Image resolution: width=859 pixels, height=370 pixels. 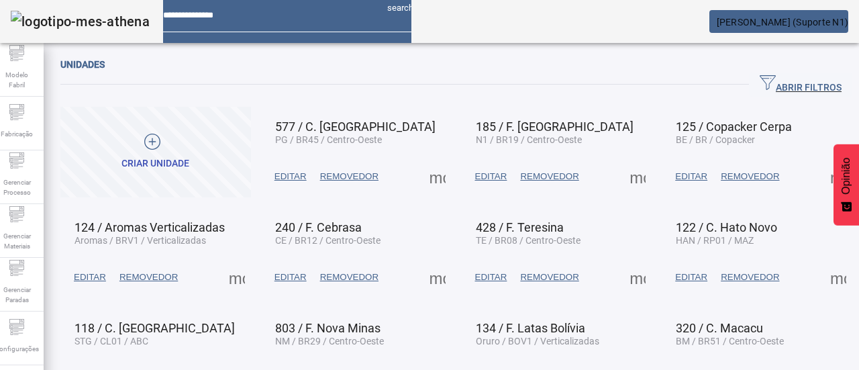 What do you see at coordinates (328, 140) in the screenshot?
I see `font: PG / BR45 / Centro-Oeste` at bounding box center [328, 140].